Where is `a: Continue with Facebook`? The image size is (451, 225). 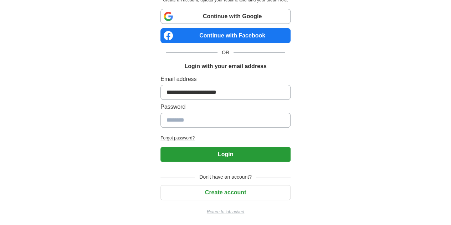 a: Continue with Facebook is located at coordinates (225, 36).